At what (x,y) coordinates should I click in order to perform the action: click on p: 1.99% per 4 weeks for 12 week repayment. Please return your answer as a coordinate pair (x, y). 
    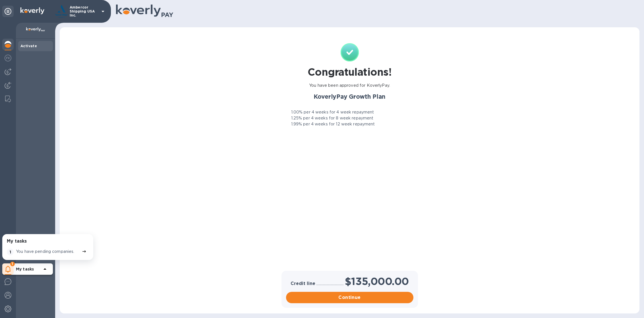
    Looking at the image, I should click on (333, 124).